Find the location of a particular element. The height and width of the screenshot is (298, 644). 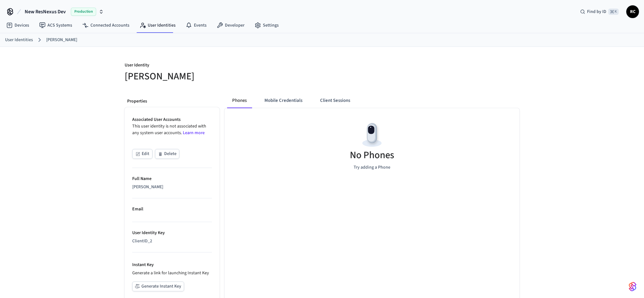

a: Events is located at coordinates (196, 25).